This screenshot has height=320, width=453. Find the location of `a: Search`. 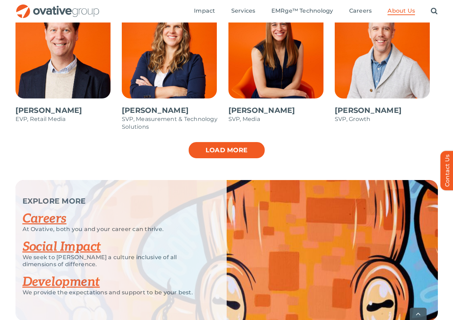

a: Search is located at coordinates (434, 11).